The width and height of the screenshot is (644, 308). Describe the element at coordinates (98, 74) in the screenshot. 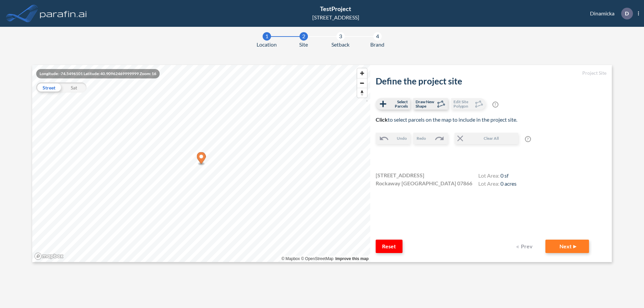

I see `div: Longitude: -74.5496101 Latitude: 40.90962469999999 Zoom: 16` at that location.